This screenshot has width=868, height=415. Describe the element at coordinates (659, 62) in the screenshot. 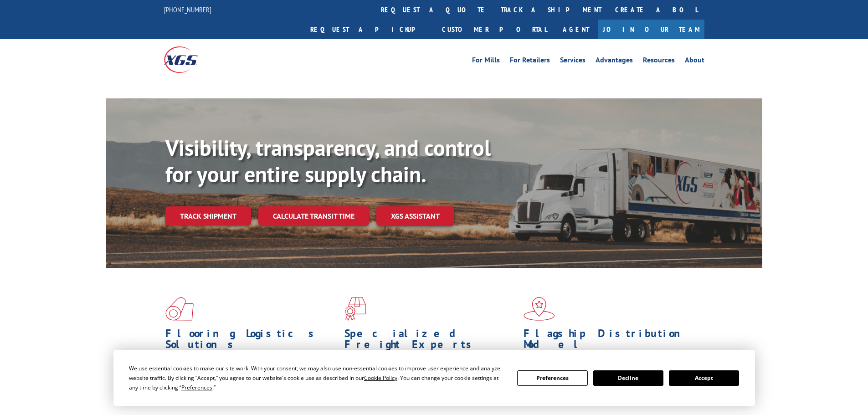

I see `a: Resources` at that location.